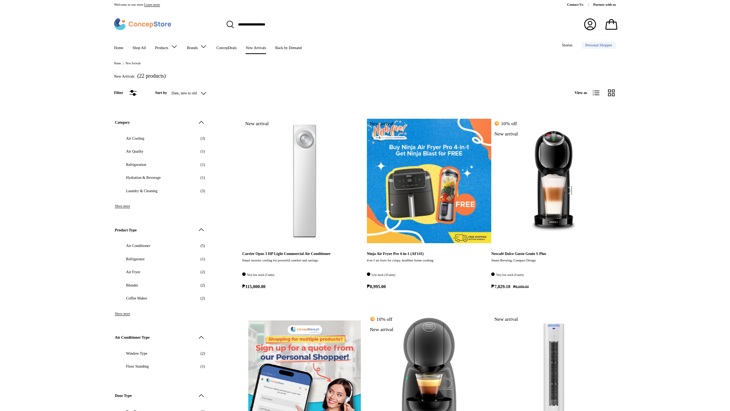 This screenshot has width=730, height=411. Describe the element at coordinates (288, 48) in the screenshot. I see `a: Back by Demand` at that location.